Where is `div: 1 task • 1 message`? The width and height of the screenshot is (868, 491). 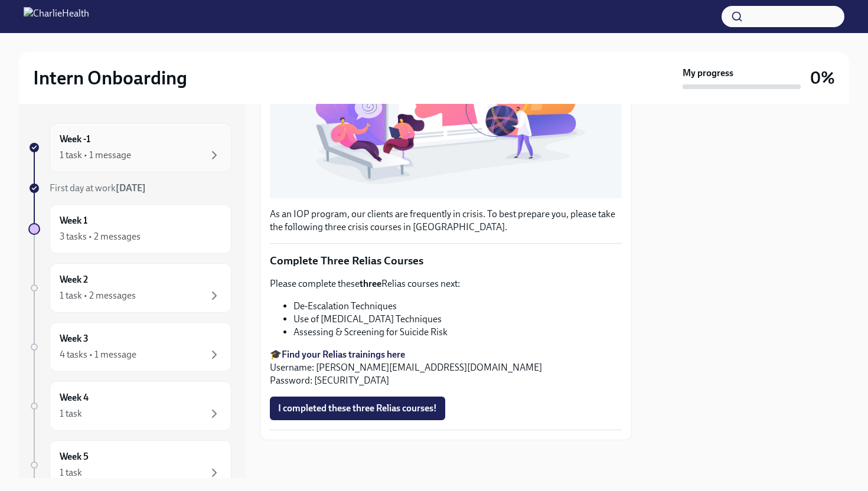
div: 1 task • 1 message is located at coordinates (95, 155).